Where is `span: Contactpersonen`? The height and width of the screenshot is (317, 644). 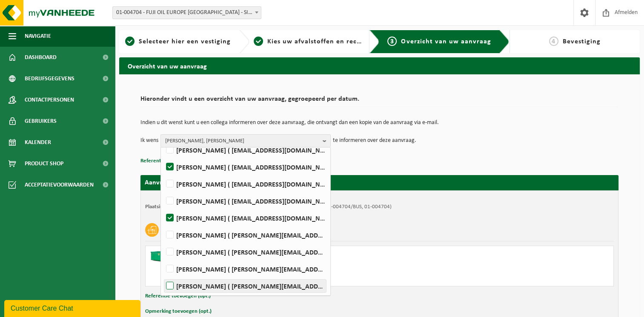
span: Contactpersonen is located at coordinates (50, 100).